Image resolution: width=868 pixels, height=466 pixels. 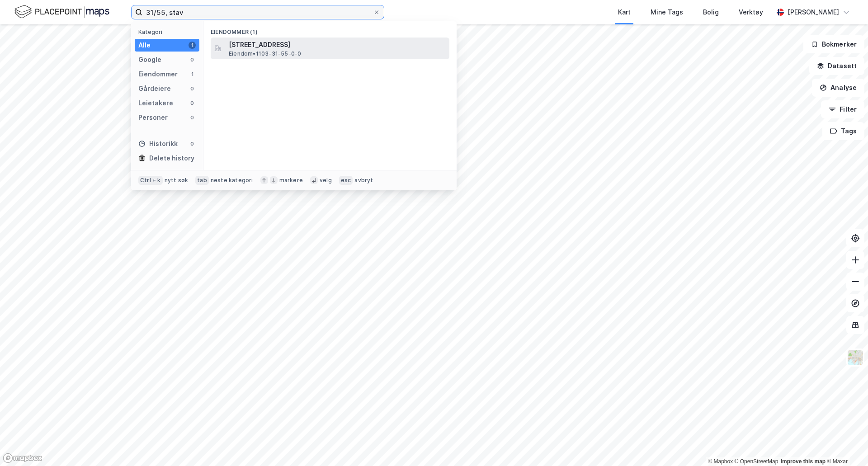 I want to click on div: Kontrollprogram for chat, so click(x=846, y=444).